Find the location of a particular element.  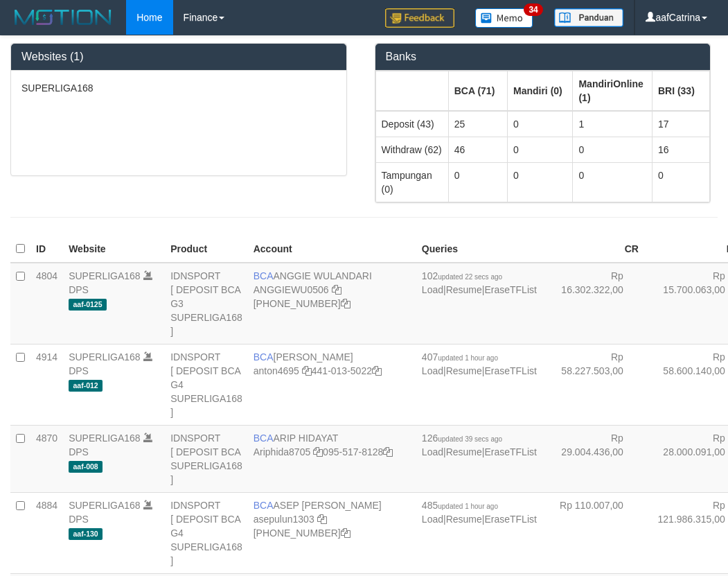

td: 17 is located at coordinates (681, 124).